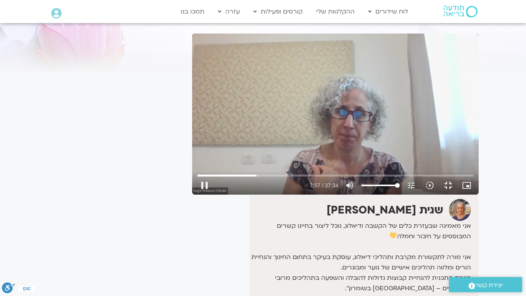 Image resolution: width=526 pixels, height=296 pixels. Describe the element at coordinates (460, 210) in the screenshot. I see `img: שגית רוסו יצחקי` at that location.